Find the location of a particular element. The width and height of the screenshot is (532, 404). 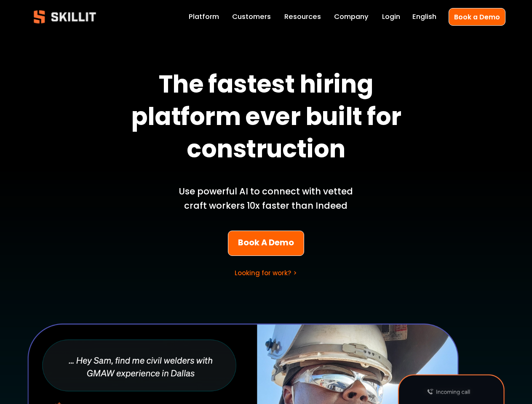

a: folder dropdown is located at coordinates (303, 17).